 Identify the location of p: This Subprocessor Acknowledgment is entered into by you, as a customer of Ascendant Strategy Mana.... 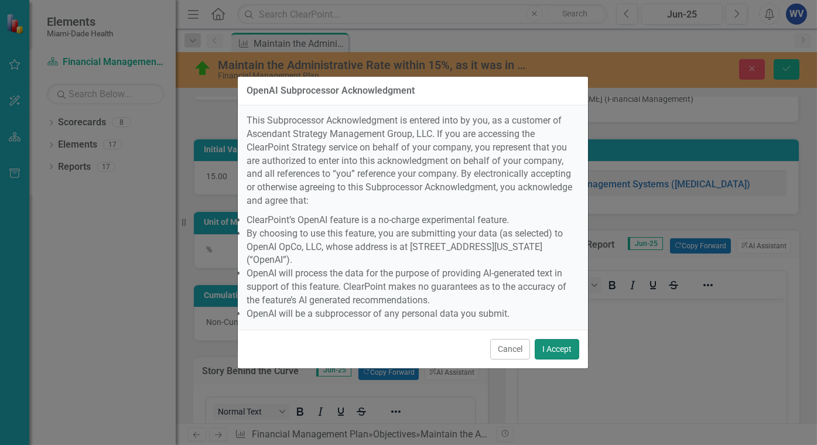
(413, 161).